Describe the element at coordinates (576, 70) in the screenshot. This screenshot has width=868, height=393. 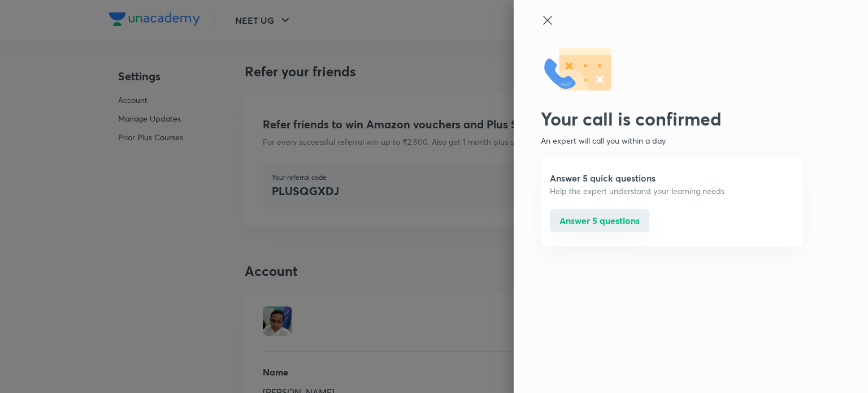
I see `img: call` at that location.